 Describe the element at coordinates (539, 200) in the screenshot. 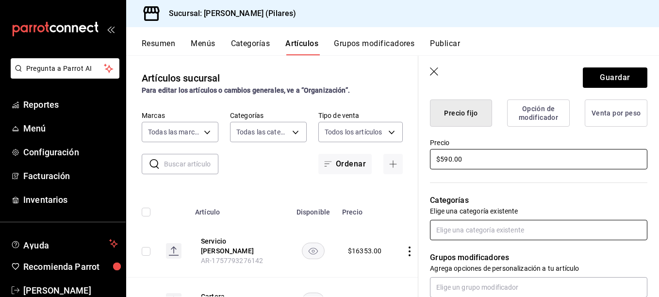

I see `p: Categorías` at that location.